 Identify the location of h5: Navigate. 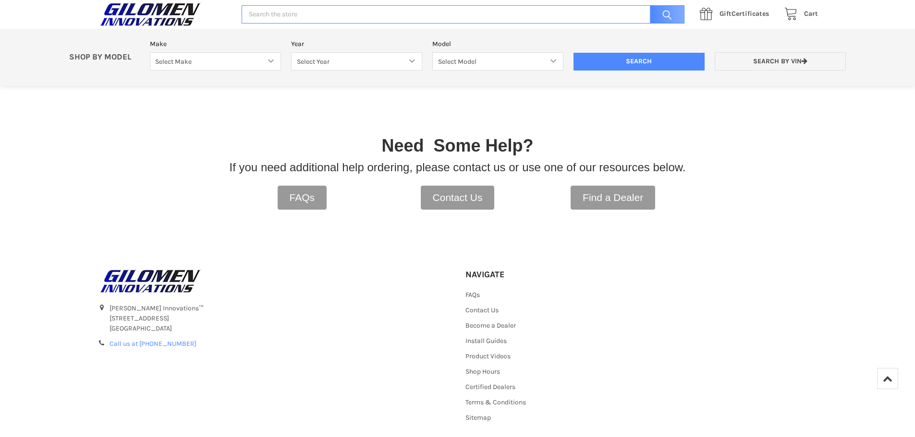
(519, 275).